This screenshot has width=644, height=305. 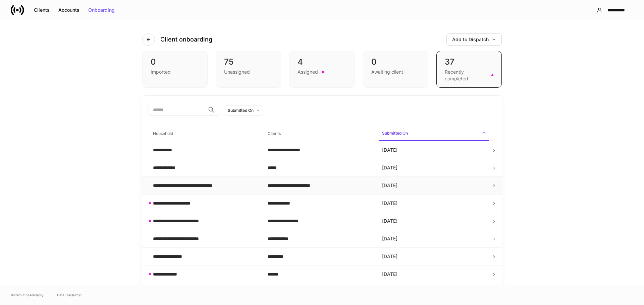 I want to click on div: 0Awaiting client, so click(x=396, y=69).